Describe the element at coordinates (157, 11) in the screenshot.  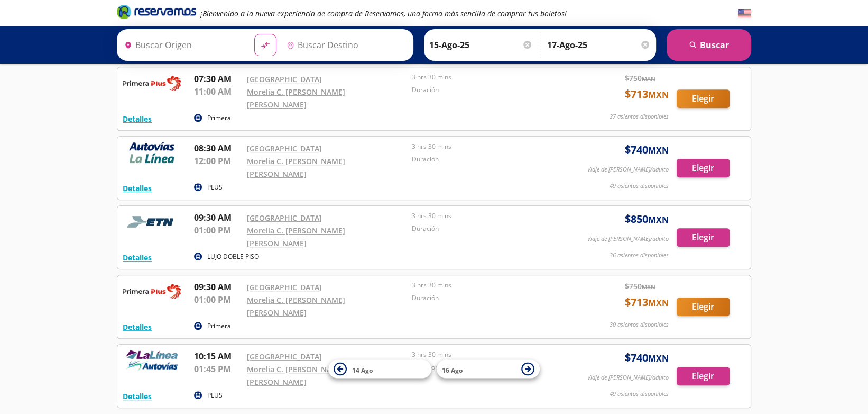
I see `i: Brand Logo` at that location.